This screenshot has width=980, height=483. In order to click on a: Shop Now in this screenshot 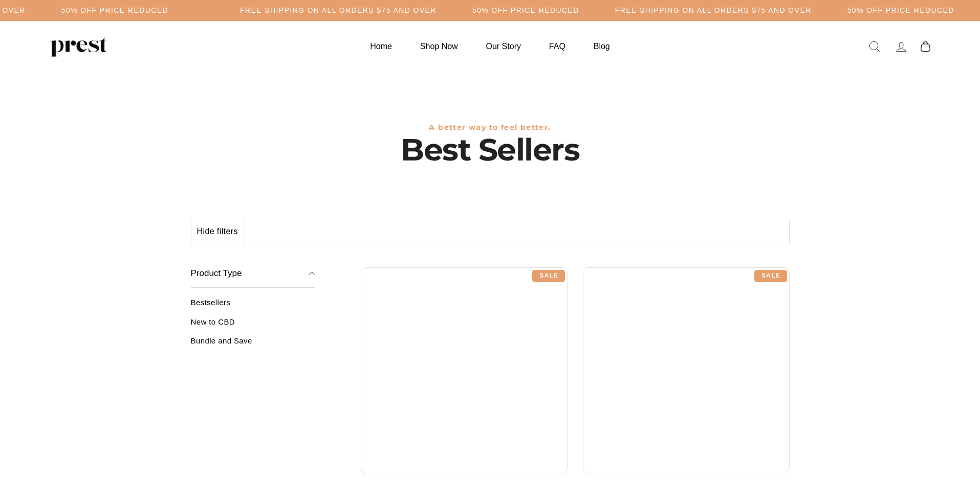, I will do `click(439, 46)`.